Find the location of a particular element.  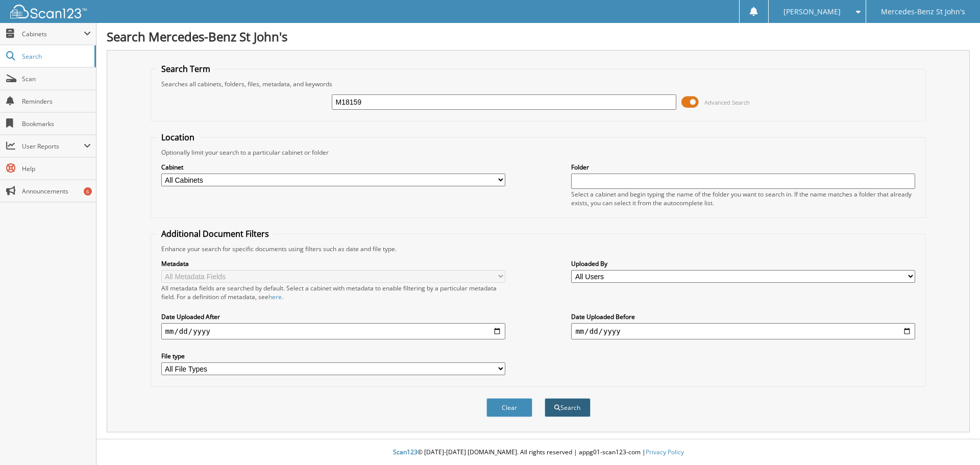

span: User Reports is located at coordinates (52, 146).